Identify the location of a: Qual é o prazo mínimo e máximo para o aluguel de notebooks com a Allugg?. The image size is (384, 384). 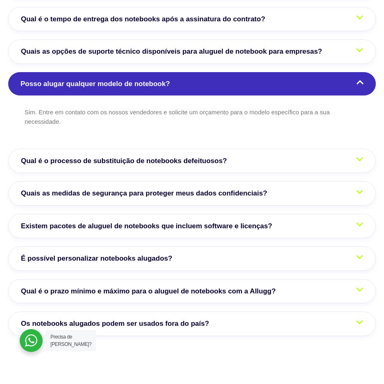
(192, 292).